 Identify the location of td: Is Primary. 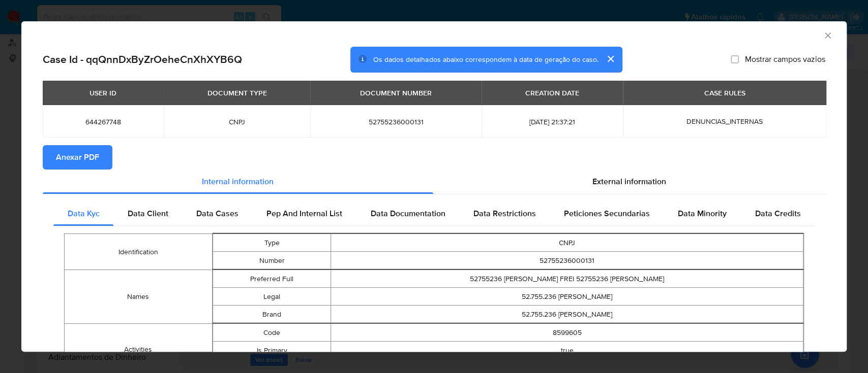
(272, 350).